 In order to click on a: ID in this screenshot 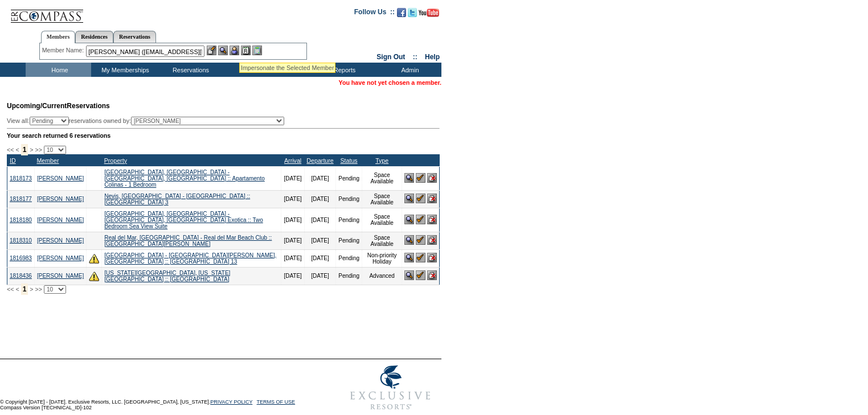, I will do `click(12, 160)`.